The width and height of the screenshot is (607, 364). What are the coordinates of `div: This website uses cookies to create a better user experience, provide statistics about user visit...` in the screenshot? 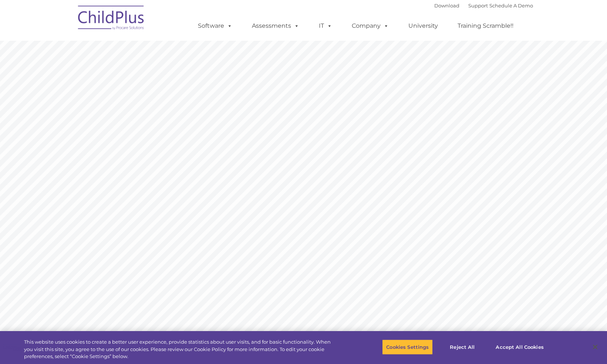 It's located at (179, 349).